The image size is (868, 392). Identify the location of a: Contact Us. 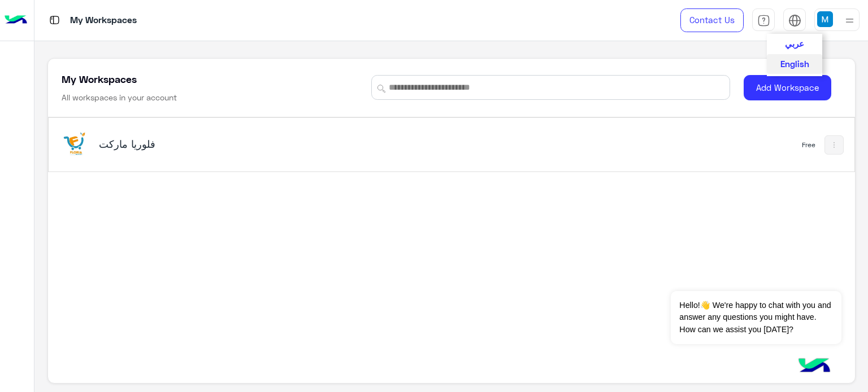
(712, 20).